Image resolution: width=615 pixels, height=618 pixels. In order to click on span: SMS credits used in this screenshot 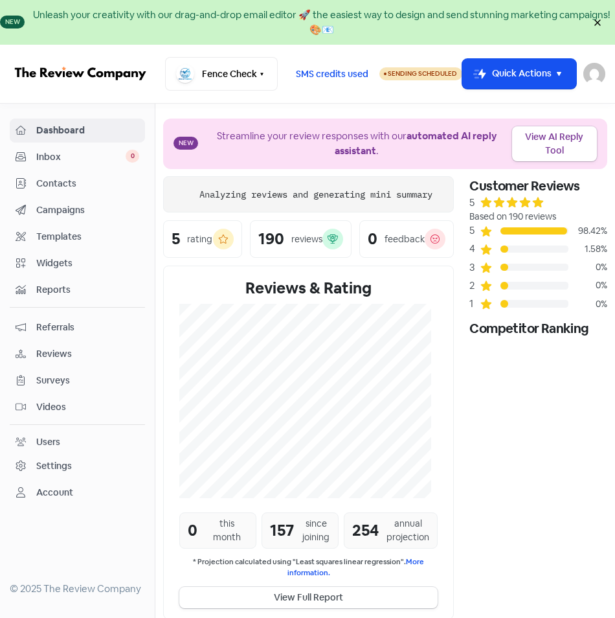, I will do `click(332, 74)`.